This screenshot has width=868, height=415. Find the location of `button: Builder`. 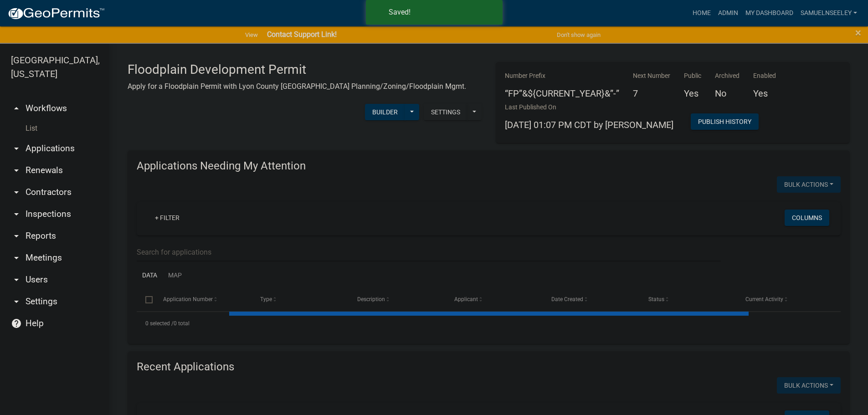

button: Builder is located at coordinates (385, 112).